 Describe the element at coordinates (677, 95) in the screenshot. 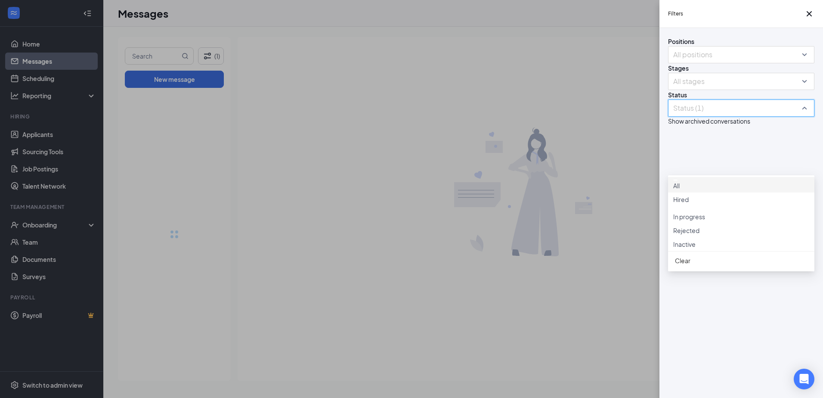

I see `span: Status` at that location.